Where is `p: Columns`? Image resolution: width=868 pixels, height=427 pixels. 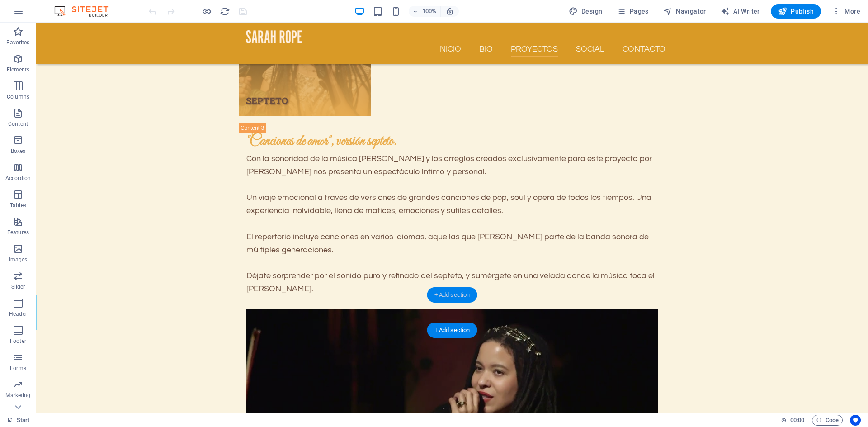
p: Columns is located at coordinates (18, 97).